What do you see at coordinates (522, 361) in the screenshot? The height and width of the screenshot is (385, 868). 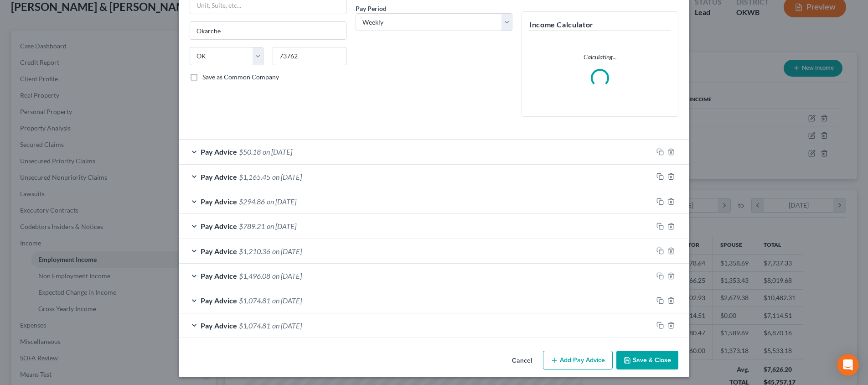 I see `button: Cancel` at bounding box center [522, 361].